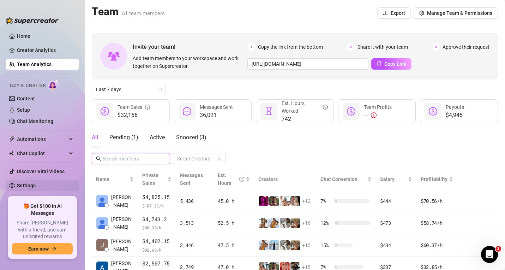  I want to click on a: Creator Analytics, so click(45, 50).